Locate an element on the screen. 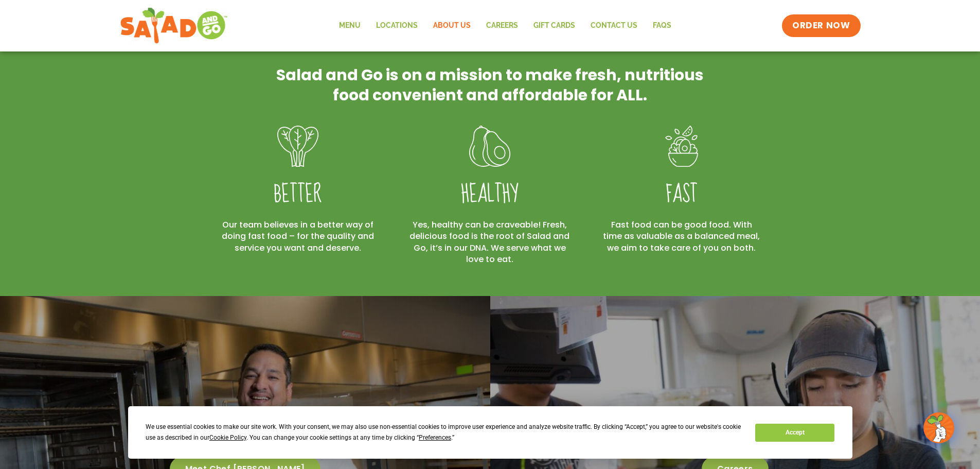  h2: Fast food can be good food. With time as valuable as a balanced meal, we aim to take care of you ... is located at coordinates (681, 236).